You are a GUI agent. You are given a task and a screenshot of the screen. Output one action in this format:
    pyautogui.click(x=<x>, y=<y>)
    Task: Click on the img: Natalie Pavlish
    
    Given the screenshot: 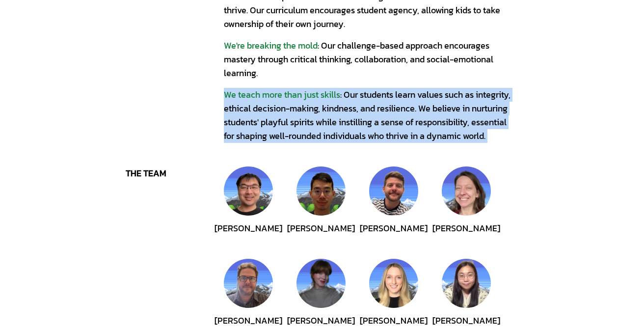 What is the action you would take?
    pyautogui.click(x=394, y=283)
    